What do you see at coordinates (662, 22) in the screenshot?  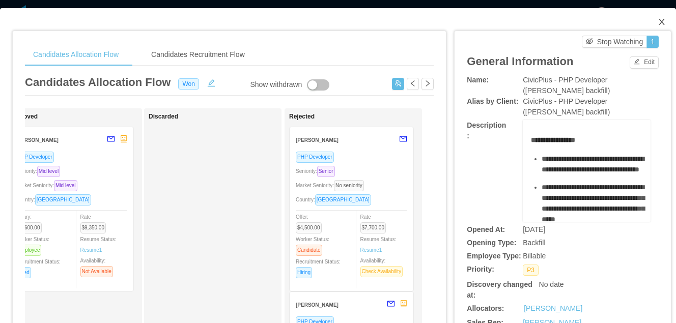 I see `i: icon: close` at bounding box center [662, 22].